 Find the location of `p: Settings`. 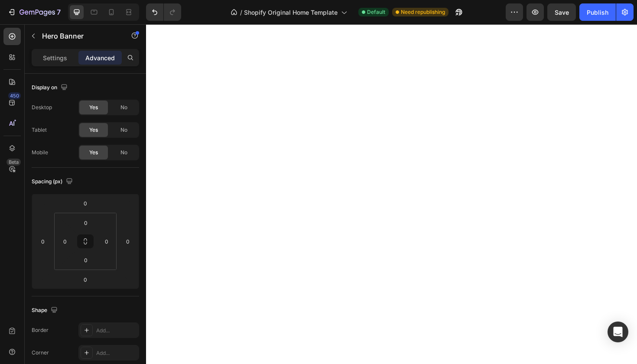

p: Settings is located at coordinates (55, 58).